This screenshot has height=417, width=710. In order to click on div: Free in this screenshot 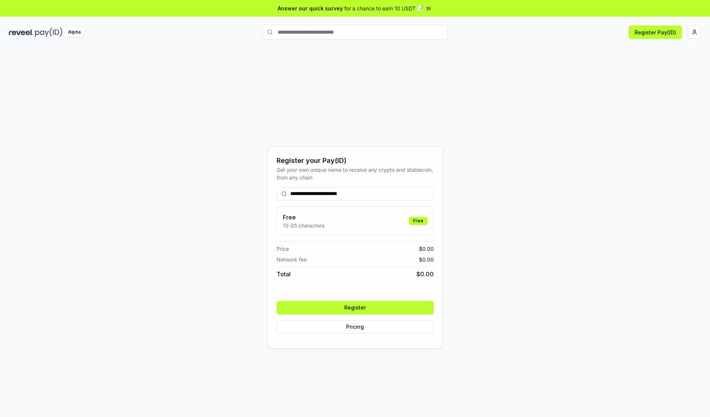, I will do `click(418, 221)`.